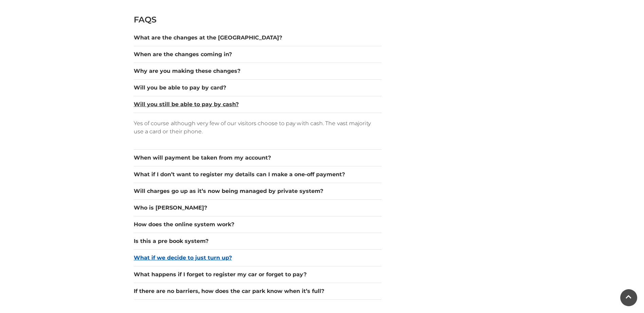  What do you see at coordinates (258, 191) in the screenshot?
I see `button: Will charges go up as it’s now being managed by private system?` at bounding box center [258, 191].